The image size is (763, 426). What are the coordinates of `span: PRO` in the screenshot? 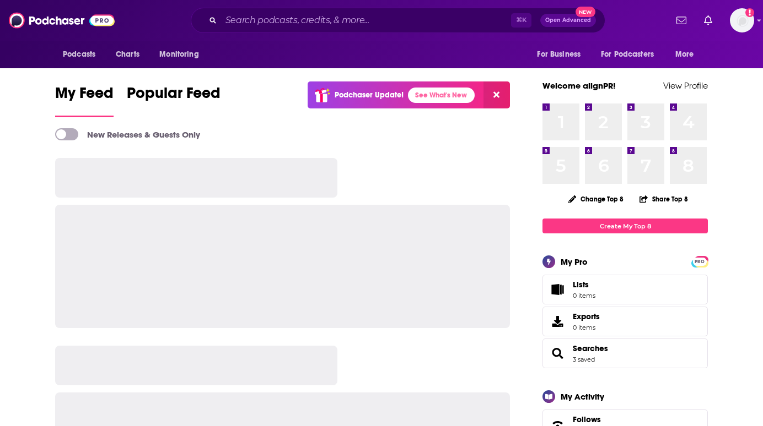 It's located at (699, 262).